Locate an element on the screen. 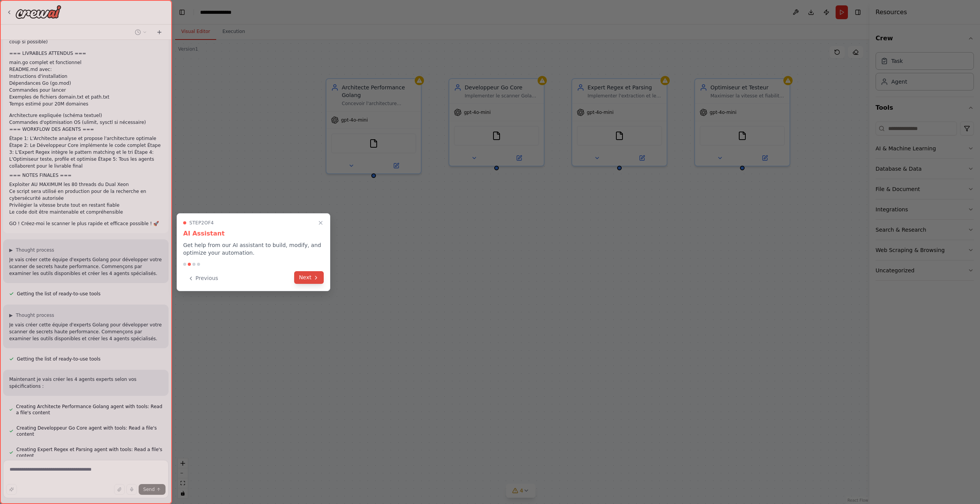  button: Next is located at coordinates (308, 278).